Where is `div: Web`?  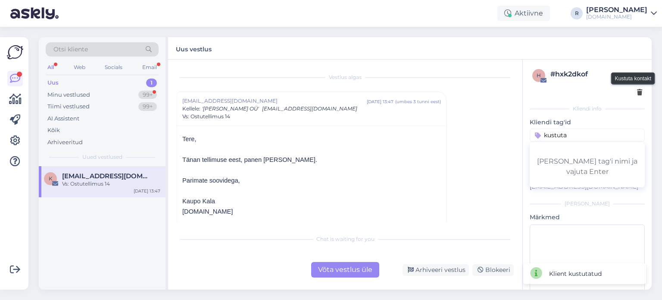 div: Web is located at coordinates (79, 67).